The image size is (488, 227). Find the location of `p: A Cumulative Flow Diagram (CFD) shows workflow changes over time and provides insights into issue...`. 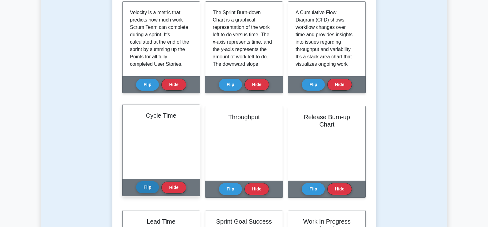

p: A Cumulative Flow Diagram (CFD) shows workflow changes over time and provides insights into issue... is located at coordinates (325, 90).